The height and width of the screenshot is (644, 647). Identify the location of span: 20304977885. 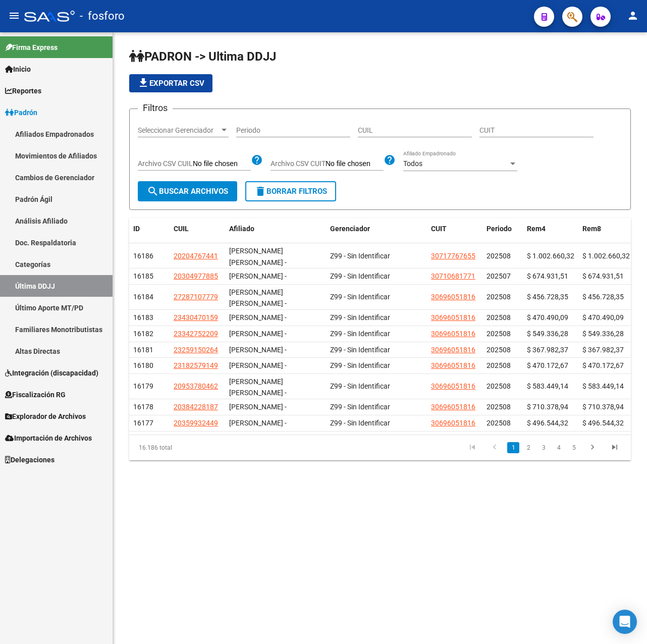
(196, 276).